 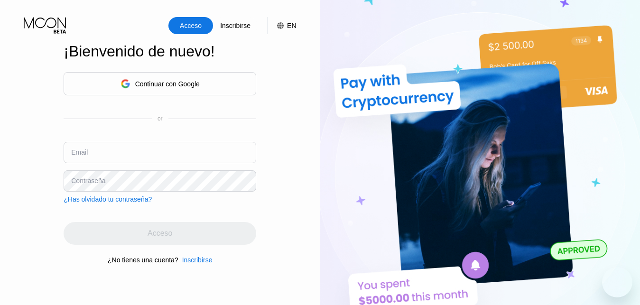 What do you see at coordinates (160, 119) in the screenshot?
I see `div: or` at bounding box center [160, 119].